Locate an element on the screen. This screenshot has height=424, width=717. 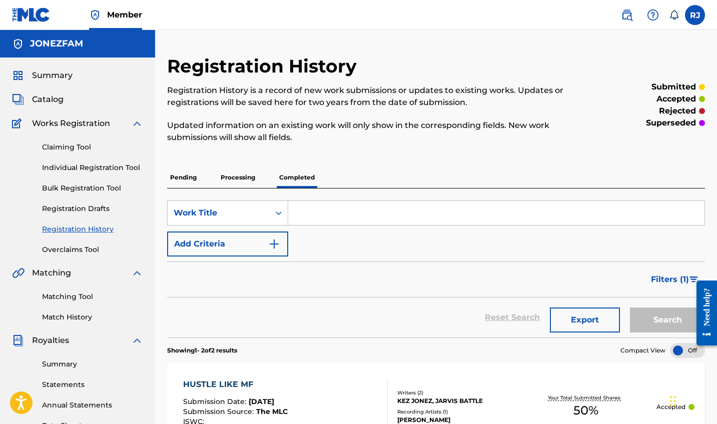
a: Individual Registration Tool is located at coordinates (93, 168).